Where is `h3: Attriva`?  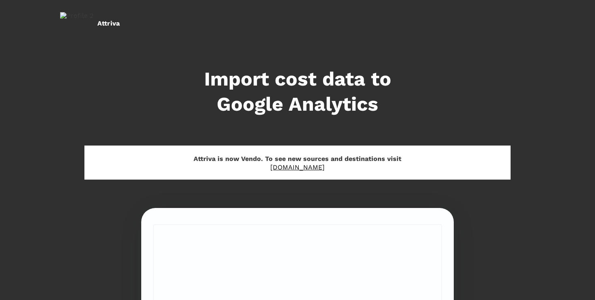 h3: Attriva is located at coordinates (114, 24).